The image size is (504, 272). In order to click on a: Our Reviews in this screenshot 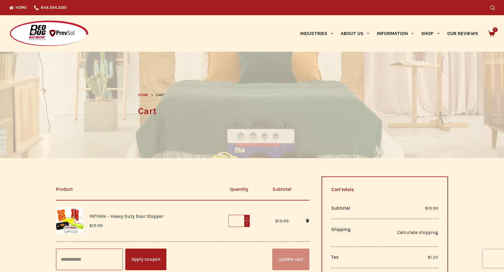, I will do `click(462, 33)`.